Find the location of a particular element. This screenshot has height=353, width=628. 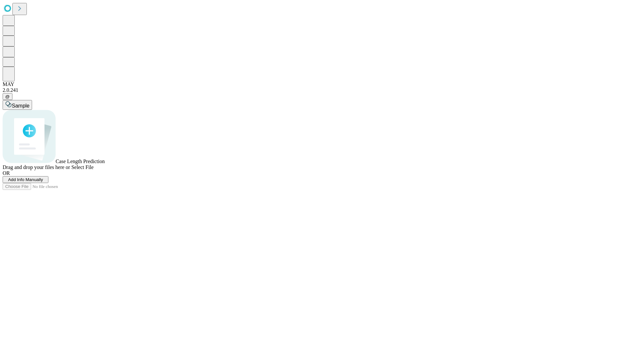

span: Add Info Manually is located at coordinates (25, 179).